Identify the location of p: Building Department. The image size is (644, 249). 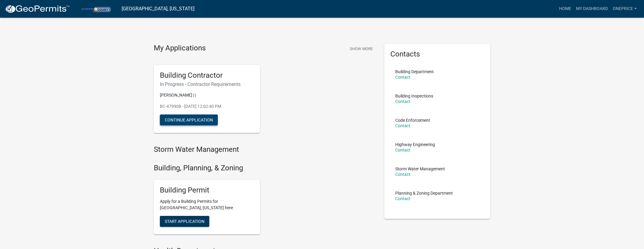
(415, 72).